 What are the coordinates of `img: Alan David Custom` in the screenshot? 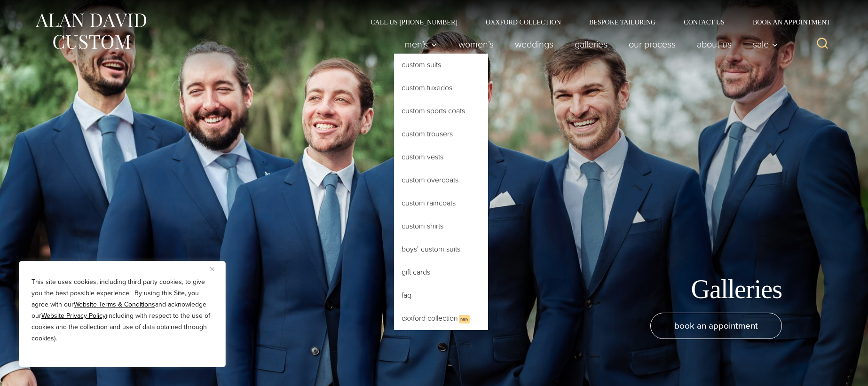 It's located at (91, 31).